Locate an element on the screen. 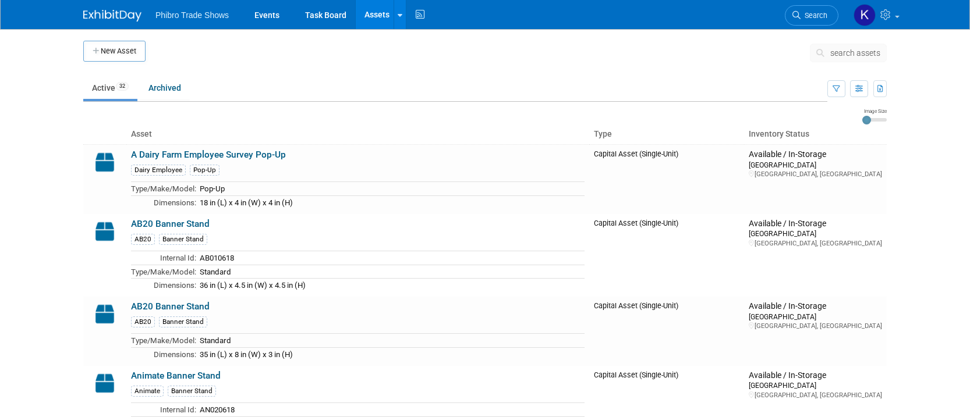  a: Animate Banner Stand is located at coordinates (176, 376).